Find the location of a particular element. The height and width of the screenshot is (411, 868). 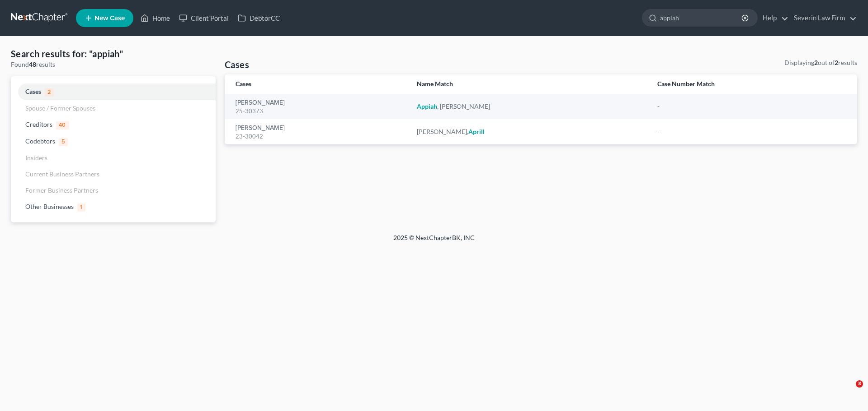

span: 40 is located at coordinates (62, 125).